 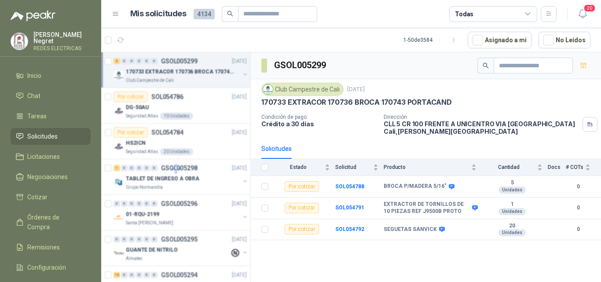 What do you see at coordinates (426, 167) in the screenshot?
I see `span: Producto` at bounding box center [426, 167].